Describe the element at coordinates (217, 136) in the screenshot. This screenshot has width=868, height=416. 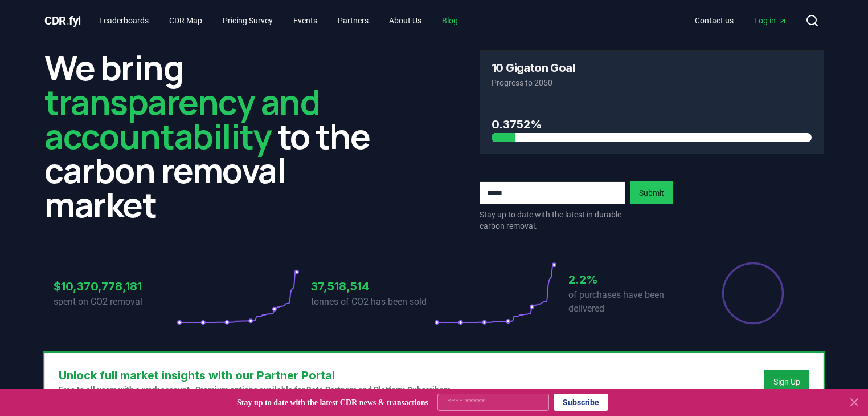
I see `h2: We bring to the carbon removal market` at that location.